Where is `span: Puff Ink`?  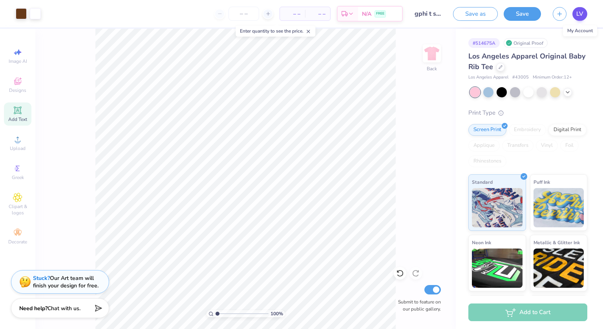
span: Puff Ink is located at coordinates (542, 182).